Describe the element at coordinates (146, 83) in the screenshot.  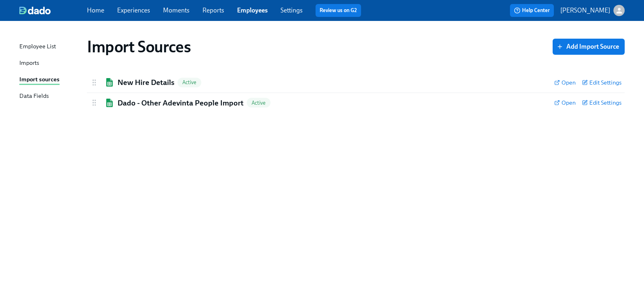
I see `h2: New Hire Details` at that location.